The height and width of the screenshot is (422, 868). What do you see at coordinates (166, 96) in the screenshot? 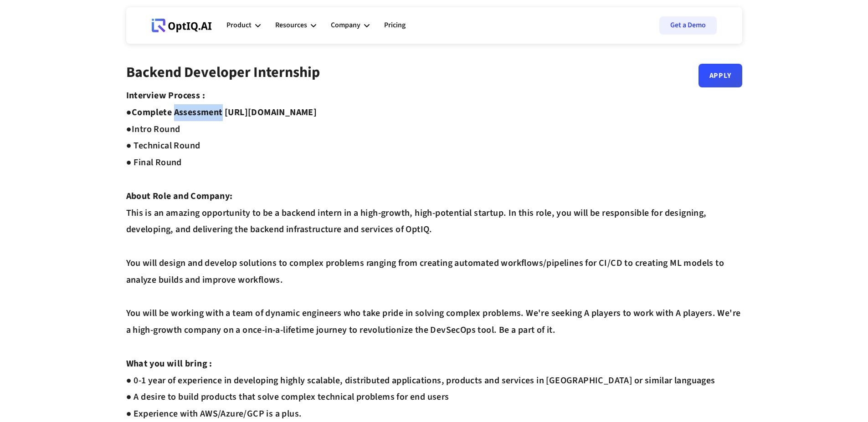
I see `strong: Interview Process :` at bounding box center [166, 96].